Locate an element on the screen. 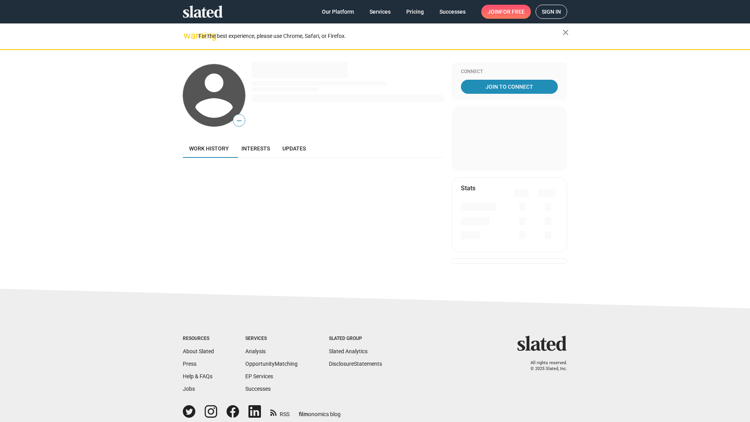 Image resolution: width=750 pixels, height=422 pixels. a: Sign in is located at coordinates (551, 12).